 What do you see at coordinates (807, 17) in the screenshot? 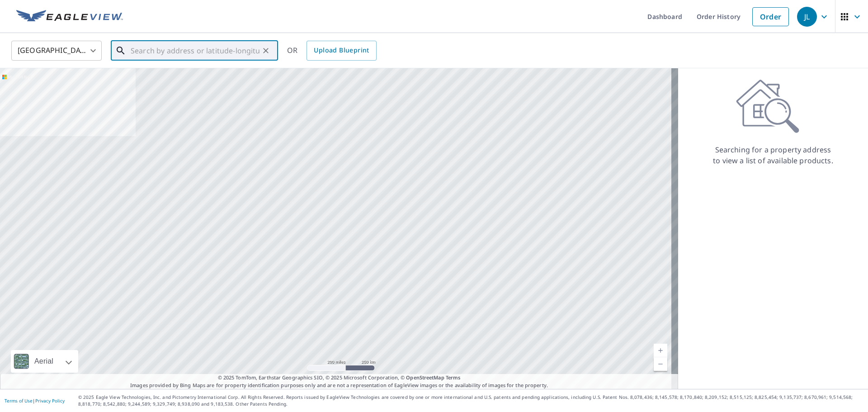
I see `div: JL` at bounding box center [807, 17].